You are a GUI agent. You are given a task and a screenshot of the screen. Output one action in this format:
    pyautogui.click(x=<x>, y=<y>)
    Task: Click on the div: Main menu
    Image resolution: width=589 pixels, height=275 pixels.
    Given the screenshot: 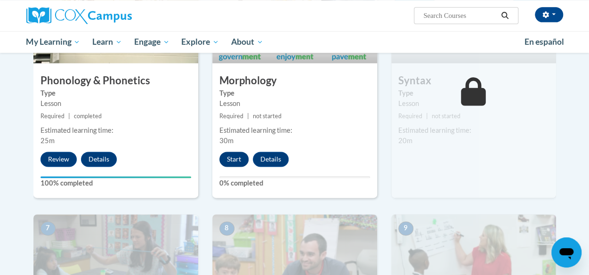 What is the action you would take?
    pyautogui.click(x=295, y=42)
    